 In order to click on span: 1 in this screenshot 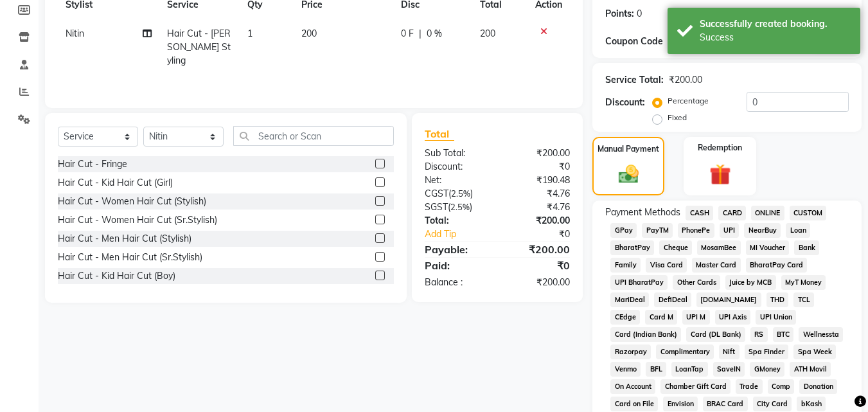, I will do `click(250, 33)`.